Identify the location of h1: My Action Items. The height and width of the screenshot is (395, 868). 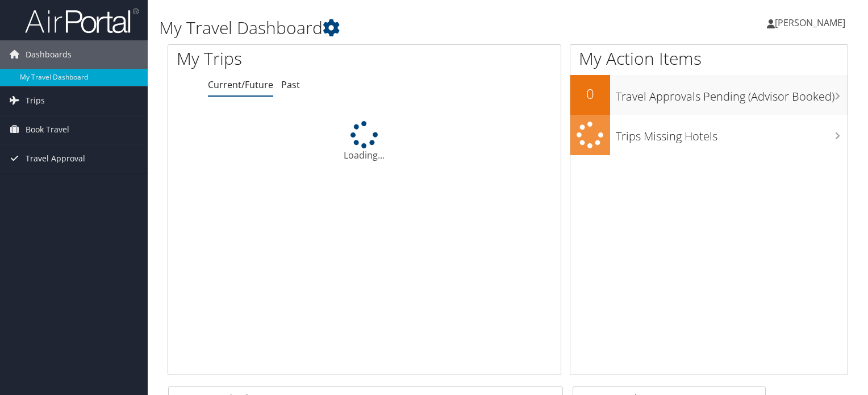
(709, 59).